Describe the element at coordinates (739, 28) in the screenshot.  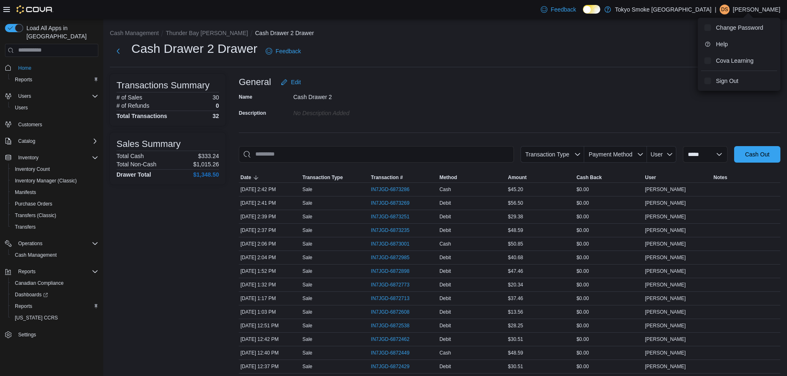
I see `button: Change Password` at that location.